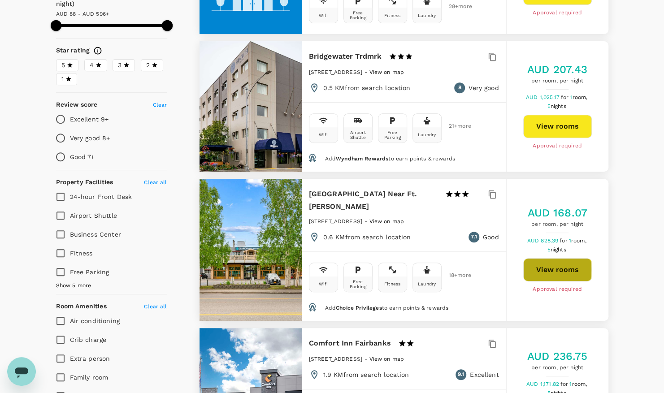 The height and width of the screenshot is (393, 664). Describe the element at coordinates (92, 65) in the screenshot. I see `span: 4` at that location.